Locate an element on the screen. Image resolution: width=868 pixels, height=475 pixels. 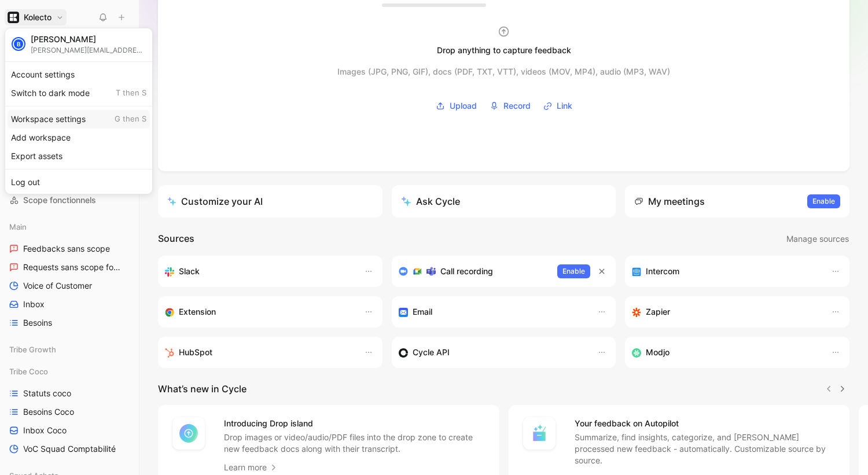
div: Switch to dark mode is located at coordinates (79, 93).